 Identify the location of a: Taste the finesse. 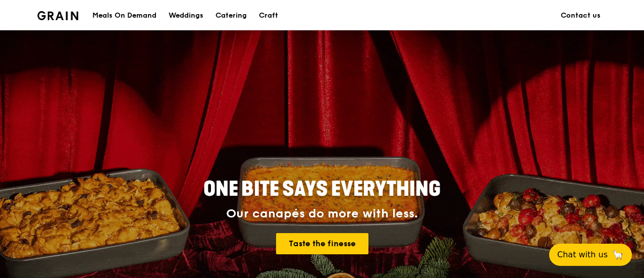
(322, 244).